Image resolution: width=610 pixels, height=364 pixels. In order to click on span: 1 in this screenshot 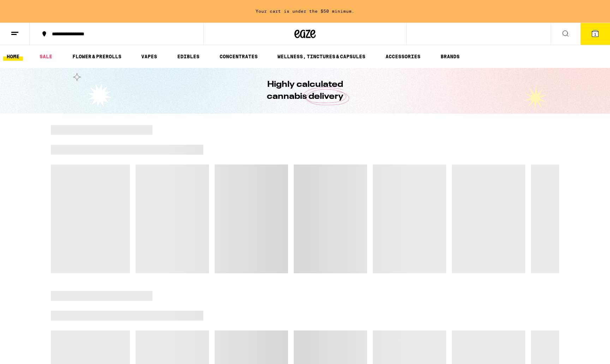, I will do `click(595, 34)`.